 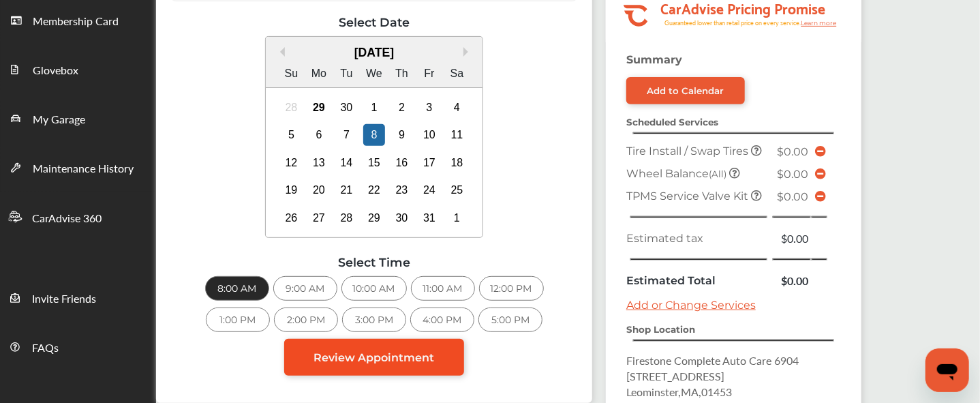 I want to click on strong: Shop Location, so click(x=661, y=329).